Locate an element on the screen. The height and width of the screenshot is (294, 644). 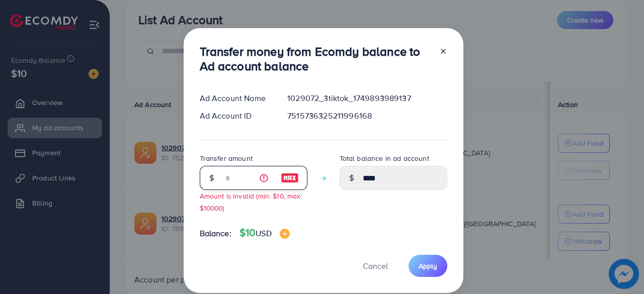
span: Cancel is located at coordinates (375, 266).